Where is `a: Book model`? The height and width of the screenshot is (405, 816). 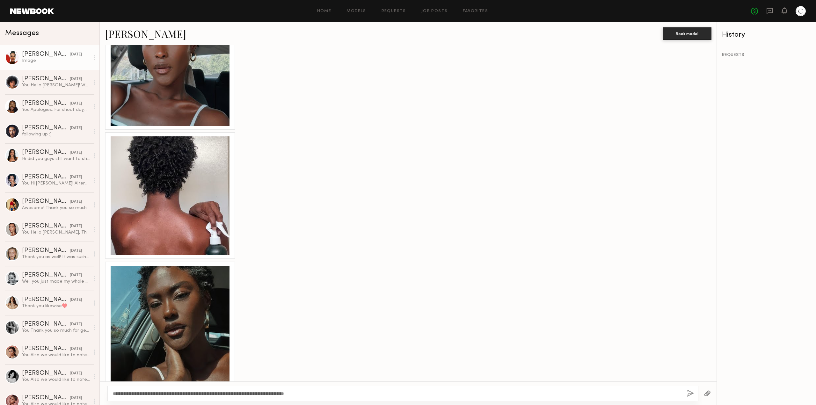 a: Book model is located at coordinates (687, 33).